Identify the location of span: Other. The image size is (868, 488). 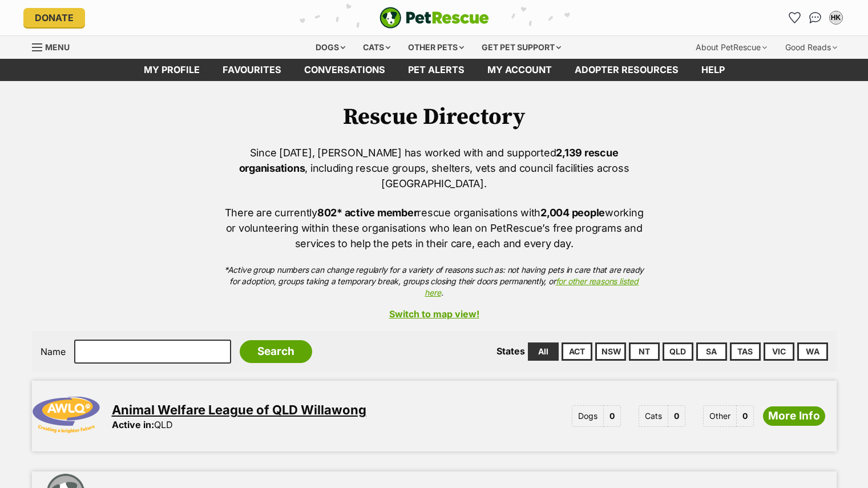
(720, 416).